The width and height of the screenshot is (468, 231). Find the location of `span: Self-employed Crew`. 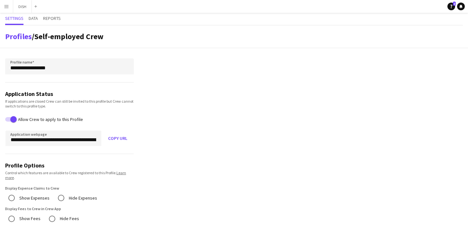

span: Self-employed Crew is located at coordinates (69, 36).